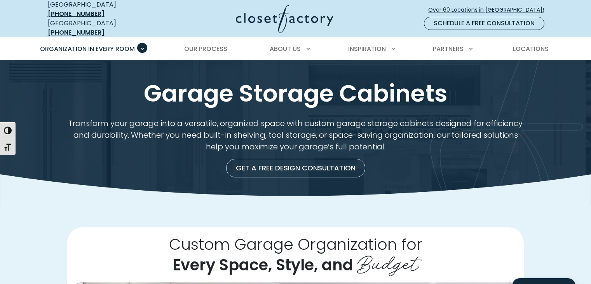  I want to click on span: Organization in Every Room, so click(87, 49).